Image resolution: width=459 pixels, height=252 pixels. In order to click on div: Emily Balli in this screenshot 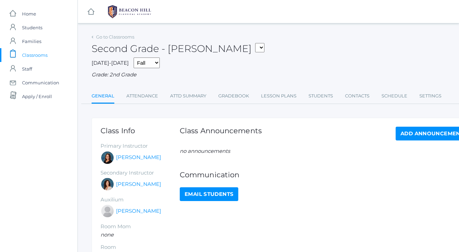, I will do `click(107, 158)`.